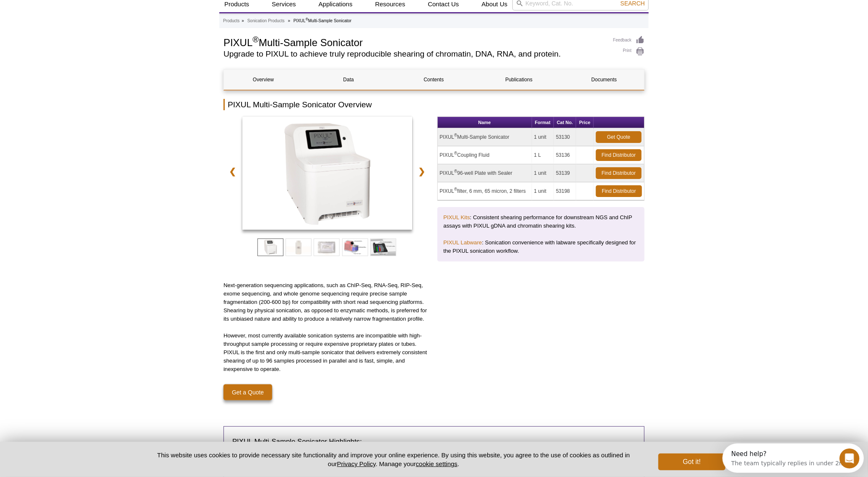 The image size is (868, 477). Describe the element at coordinates (485, 137) in the screenshot. I see `td: PIXUL Multi-Sample Sonicator` at that location.